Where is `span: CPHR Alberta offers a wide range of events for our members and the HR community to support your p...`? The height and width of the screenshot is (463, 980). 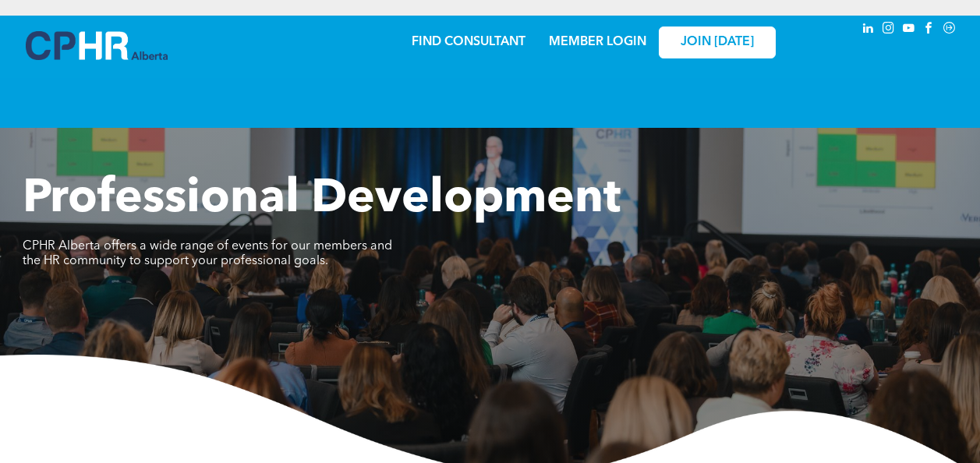
span: CPHR Alberta offers a wide range of events for our members and the HR community to support your p... is located at coordinates (207, 254).